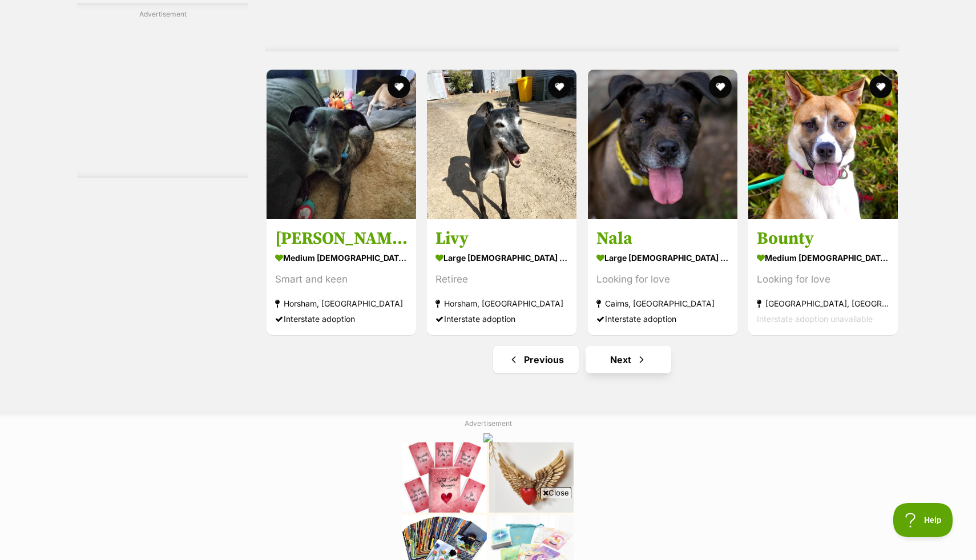  I want to click on img: https://img.kwcdn.com/local-image/s118/2079f62107/101b4fa2-508e-479d-8f85-ea20563df857.jpeg?image..., so click(129, 116).